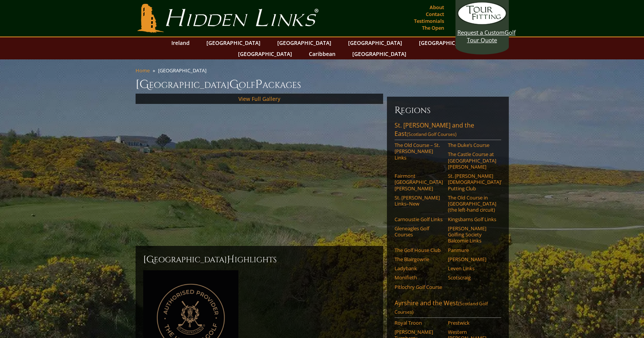  I want to click on a: Contact, so click(435, 14).